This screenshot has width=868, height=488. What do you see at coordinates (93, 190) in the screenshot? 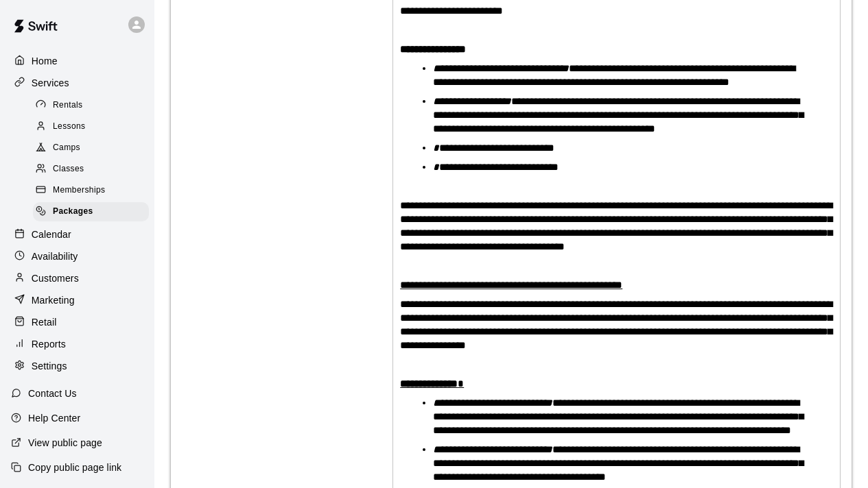
I see `a: Memberships` at bounding box center [93, 190].